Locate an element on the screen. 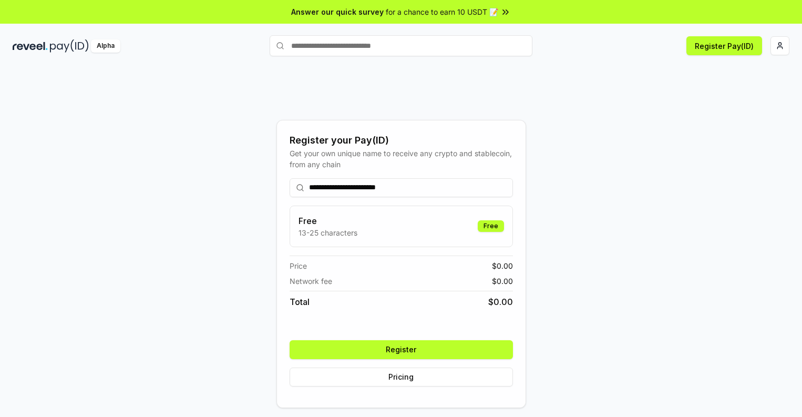 The height and width of the screenshot is (417, 802). button: Register Pay(ID) is located at coordinates (724, 46).